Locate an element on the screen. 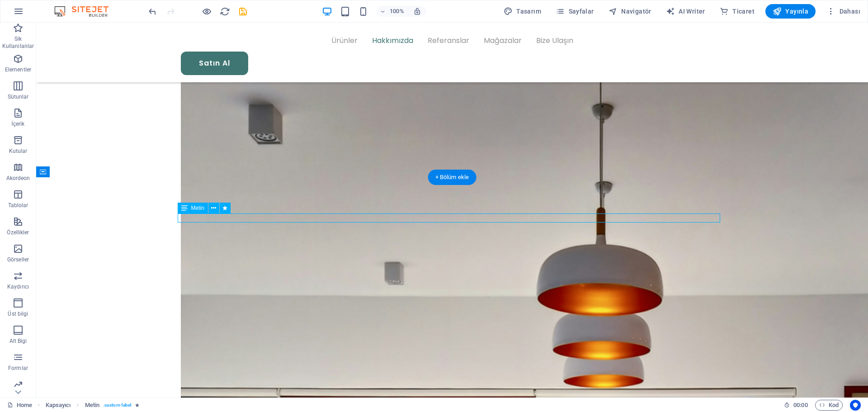 The width and height of the screenshot is (868, 412). p: Üst bilgi is located at coordinates (18, 314).